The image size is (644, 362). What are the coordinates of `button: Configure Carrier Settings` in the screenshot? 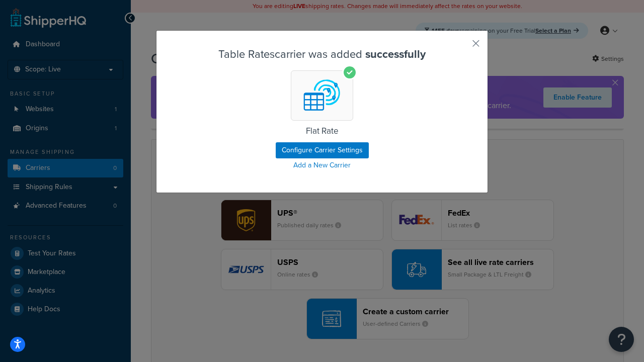 It's located at (322, 150).